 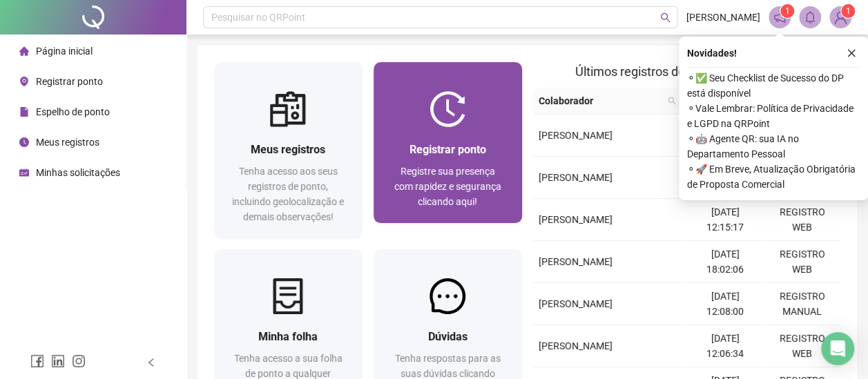 I want to click on span: Dúvidas, so click(x=447, y=336).